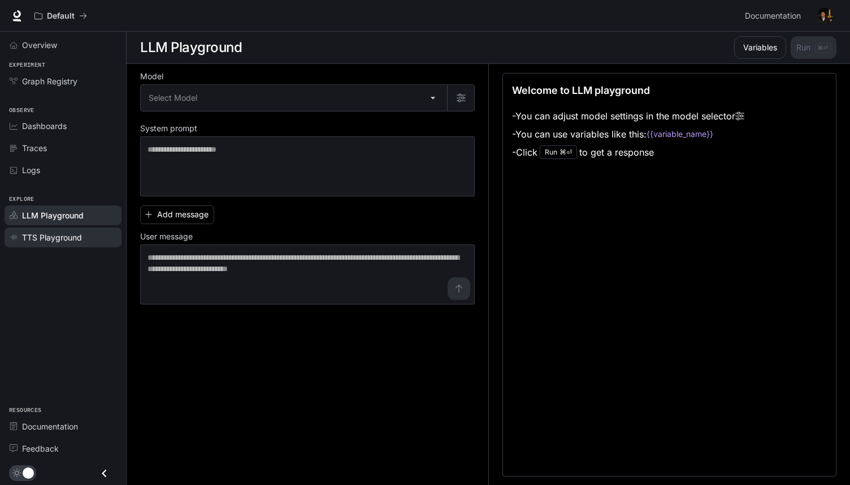 This screenshot has height=485, width=850. Describe the element at coordinates (63, 215) in the screenshot. I see `a: LLM Playground` at that location.